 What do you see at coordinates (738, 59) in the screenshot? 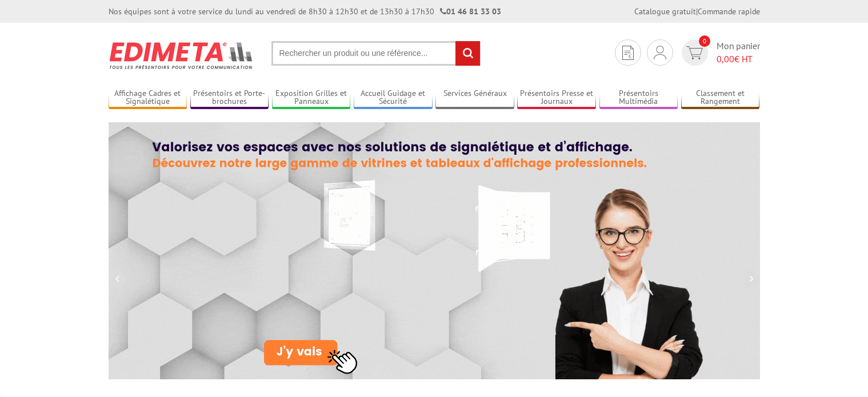
I see `span: € HT` at bounding box center [738, 59].